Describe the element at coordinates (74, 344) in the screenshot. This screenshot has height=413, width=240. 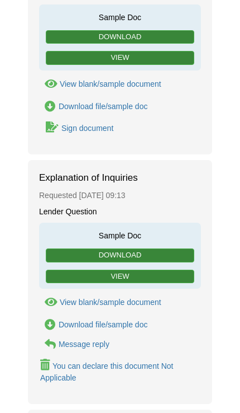
I see `a: Message reply` at that location.